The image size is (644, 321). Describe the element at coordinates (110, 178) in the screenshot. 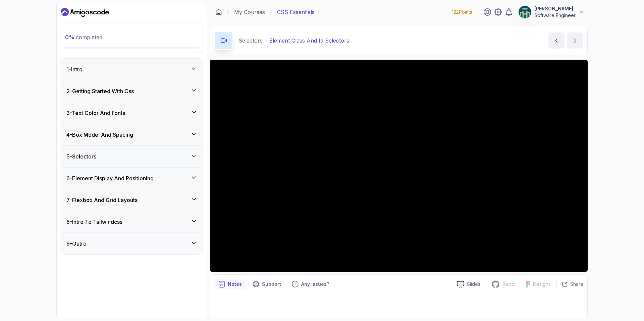

I see `h3: 6 - Element Display And Positioning` at that location.